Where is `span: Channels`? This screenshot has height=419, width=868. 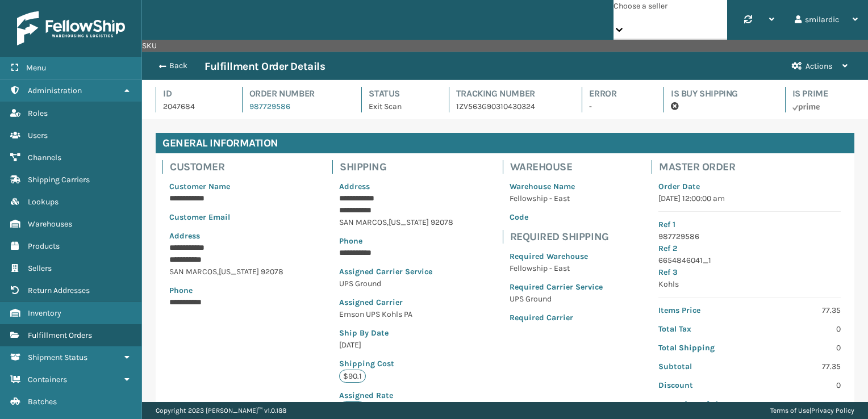 span: Channels is located at coordinates (44, 157).